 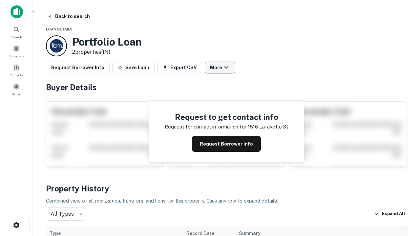 I want to click on span: Search, so click(x=16, y=37).